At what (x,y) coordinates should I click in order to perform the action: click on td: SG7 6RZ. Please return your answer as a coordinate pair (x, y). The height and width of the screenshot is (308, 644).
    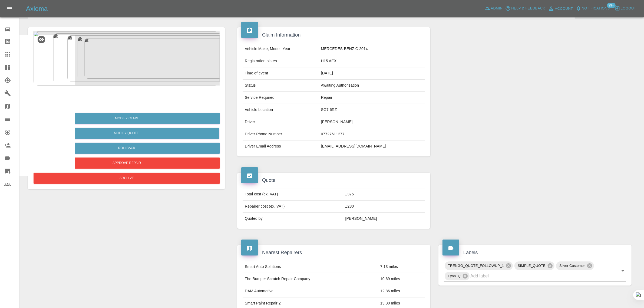
    Looking at the image, I should click on (372, 110).